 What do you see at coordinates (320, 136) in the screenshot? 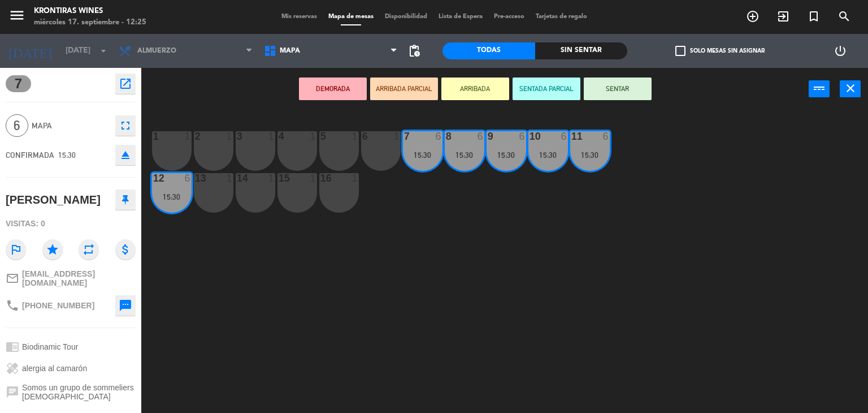
I see `div: 5` at bounding box center [320, 136].